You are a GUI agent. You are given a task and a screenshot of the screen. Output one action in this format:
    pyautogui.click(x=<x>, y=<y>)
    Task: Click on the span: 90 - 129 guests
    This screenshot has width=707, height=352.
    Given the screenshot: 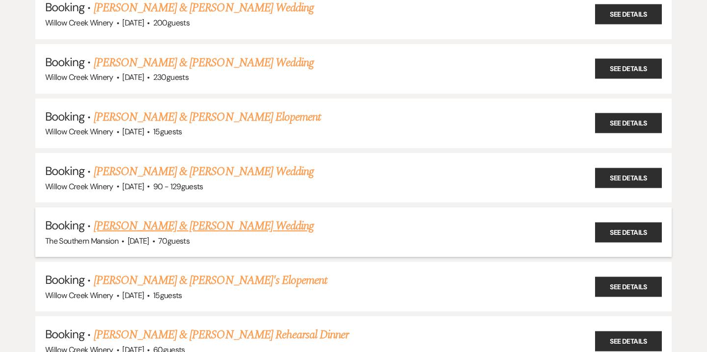 What is the action you would take?
    pyautogui.click(x=178, y=187)
    